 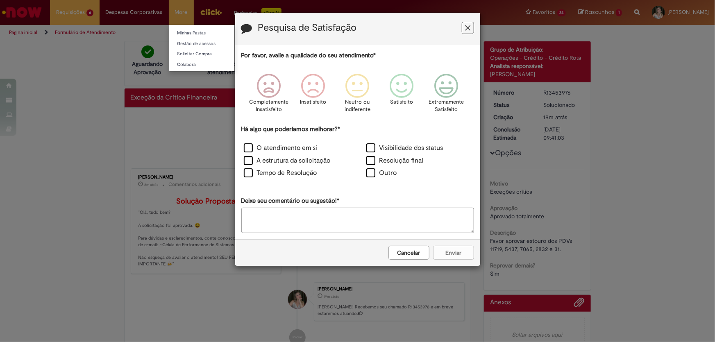 What do you see at coordinates (409, 253) in the screenshot?
I see `button: Cancelar` at bounding box center [409, 253].